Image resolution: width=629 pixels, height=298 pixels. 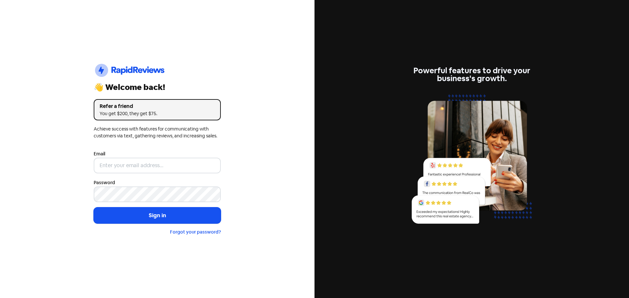 What do you see at coordinates (157, 166) in the screenshot?
I see `input: Enter your email address...` at bounding box center [157, 166].